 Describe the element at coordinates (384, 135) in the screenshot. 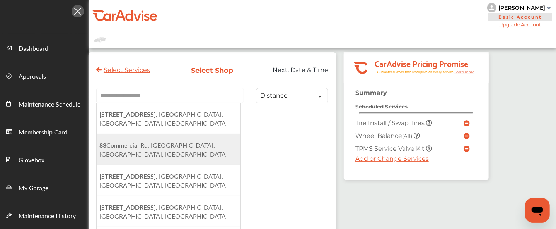

I see `span: Wheel Balance` at that location.